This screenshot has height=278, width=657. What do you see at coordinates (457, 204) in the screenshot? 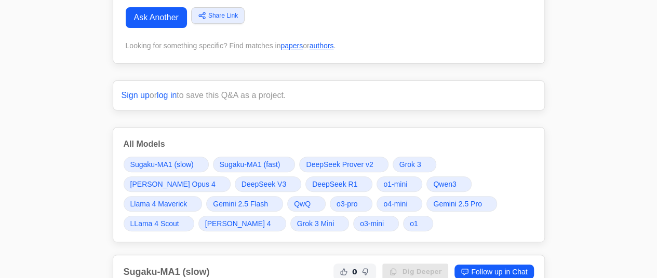
I see `span: Gemini 2.5 Pro` at bounding box center [457, 204].